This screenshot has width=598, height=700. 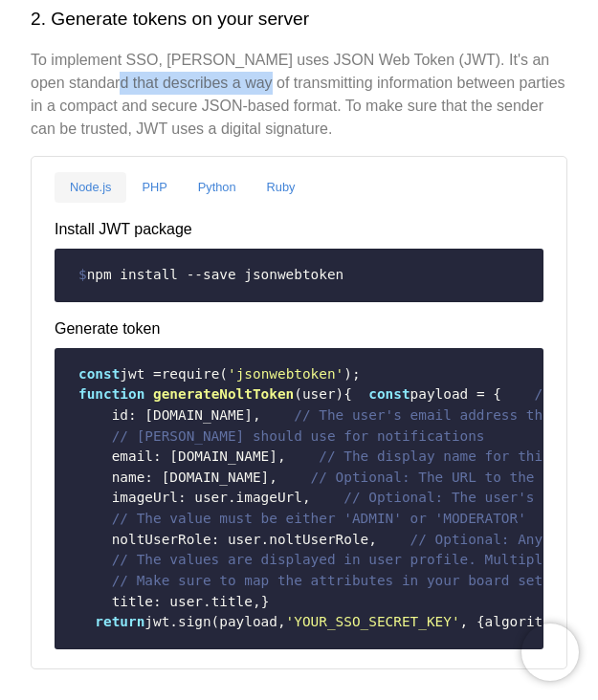 I want to click on span: return, so click(x=120, y=622).